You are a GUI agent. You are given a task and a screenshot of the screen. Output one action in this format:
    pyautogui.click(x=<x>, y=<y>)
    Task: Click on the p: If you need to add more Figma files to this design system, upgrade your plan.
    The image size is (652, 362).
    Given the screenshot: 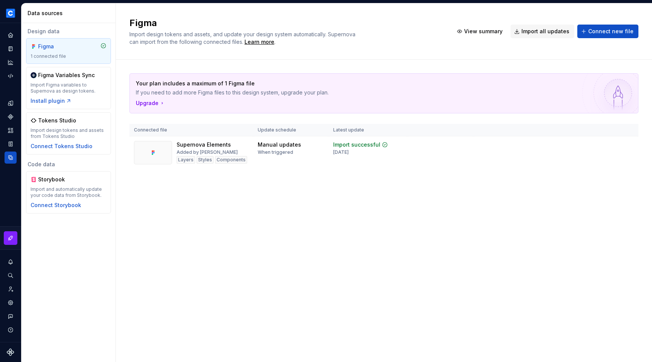 What is the action you would take?
    pyautogui.click(x=357, y=92)
    